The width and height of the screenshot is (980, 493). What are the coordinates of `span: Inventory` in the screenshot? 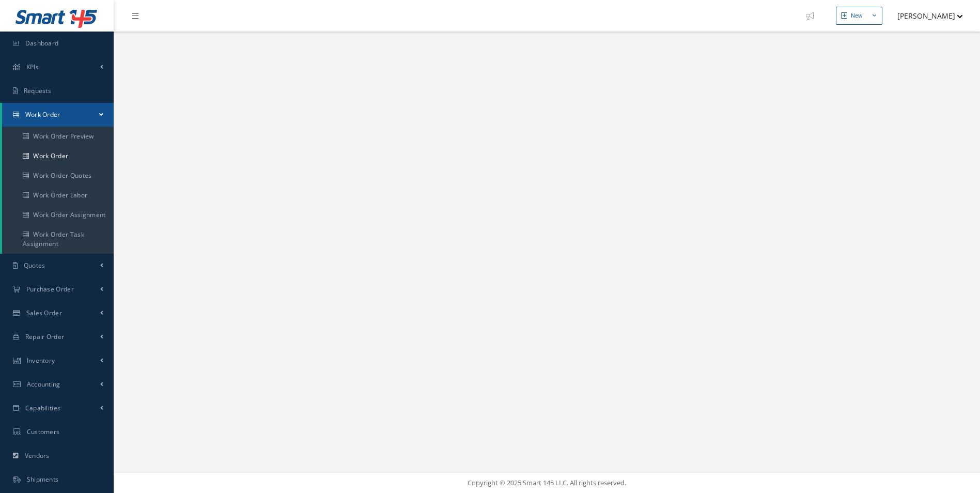 It's located at (41, 360).